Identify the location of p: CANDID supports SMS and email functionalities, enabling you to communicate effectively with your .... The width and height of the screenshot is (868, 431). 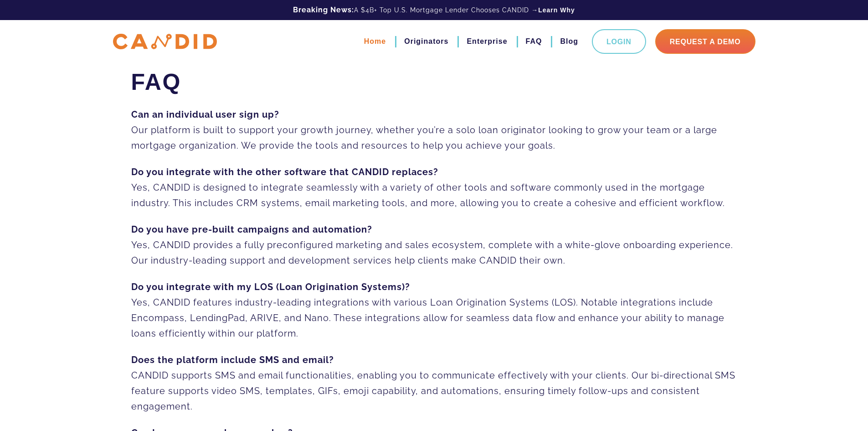
(434, 383).